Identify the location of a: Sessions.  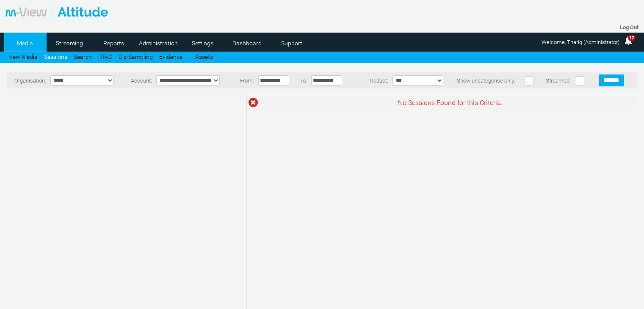
(56, 57).